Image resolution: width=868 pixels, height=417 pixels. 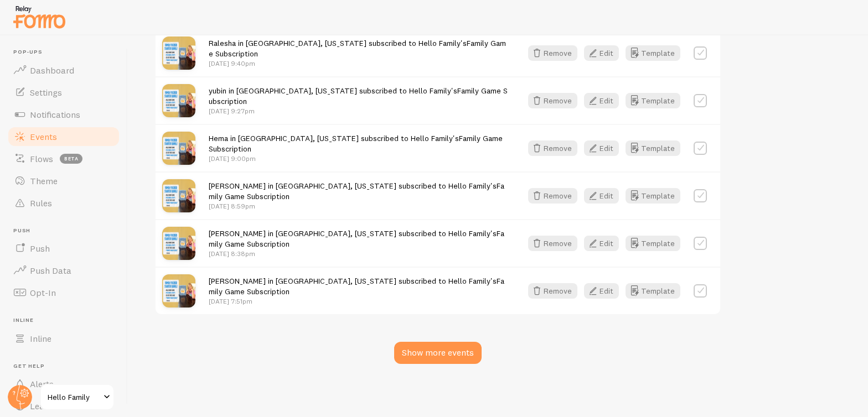 I want to click on span: Opt-In, so click(x=43, y=293).